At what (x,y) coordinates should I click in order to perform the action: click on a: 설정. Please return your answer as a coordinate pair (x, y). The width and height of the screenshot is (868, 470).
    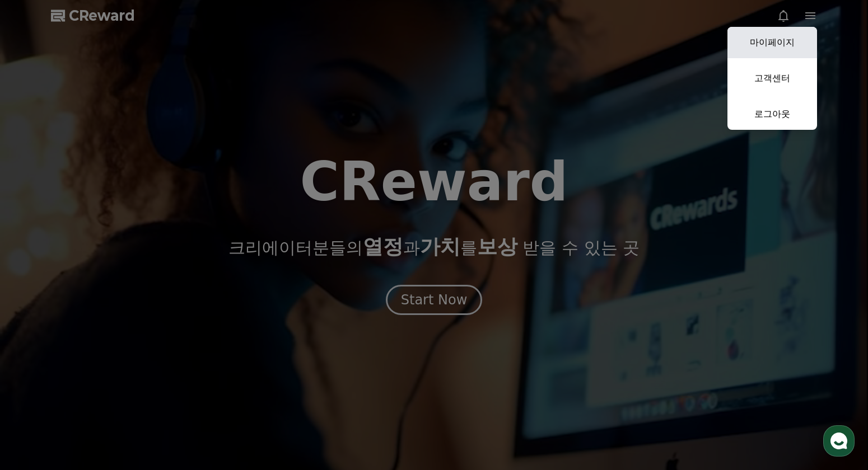
    Looking at the image, I should click on (180, 369).